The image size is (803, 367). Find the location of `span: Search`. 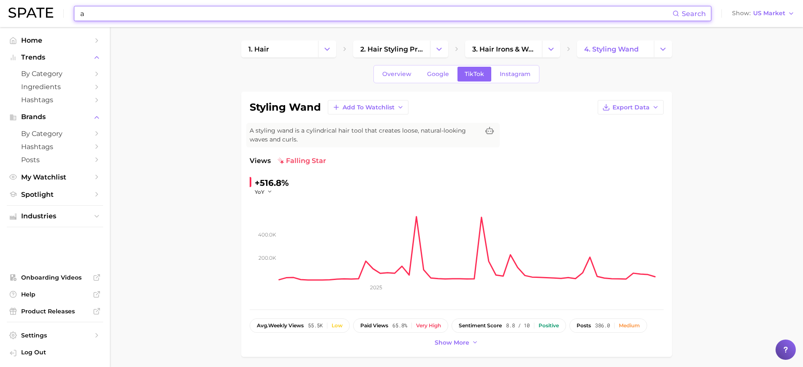

span: Search is located at coordinates (694, 14).